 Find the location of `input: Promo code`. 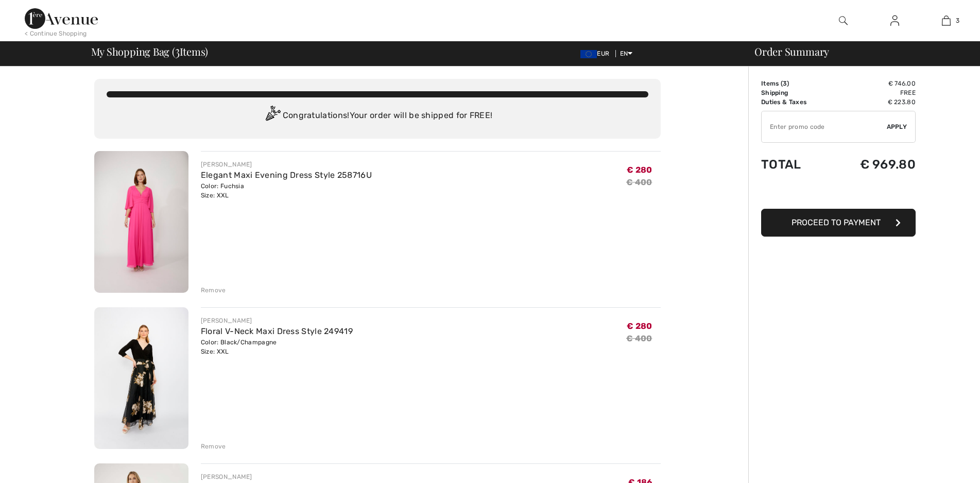

input: Promo code is located at coordinates (824, 126).